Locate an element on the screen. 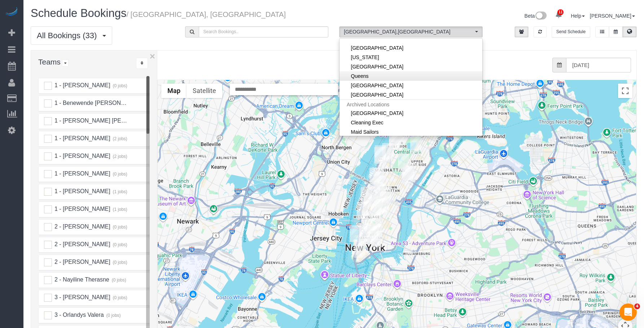 This screenshot has width=644, height=328. div: 08/19/2025 2:30PM - Holly Corbett (Holly Corbett Represents) - 261 West 35th Street, Suite 501, N... is located at coordinates (379, 184).